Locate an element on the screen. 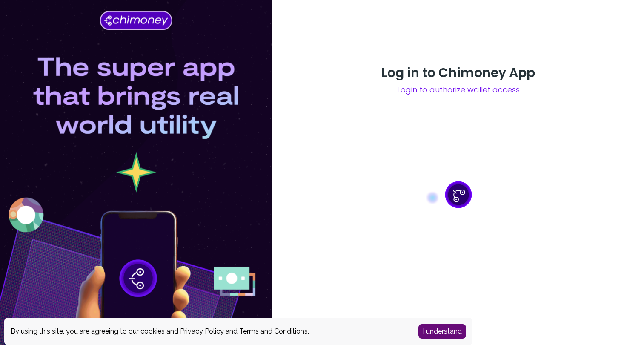 This screenshot has width=644, height=345. img: chimoney-app-loader.gif is located at coordinates (459, 195).